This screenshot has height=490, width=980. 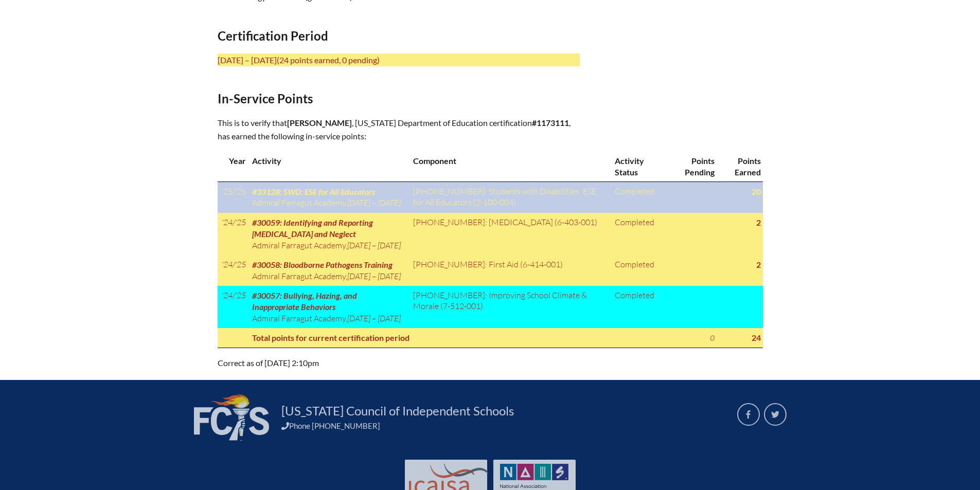 What do you see at coordinates (322, 264) in the screenshot?
I see `span: #30058: Bloodborne Pathogens Training` at bounding box center [322, 264].